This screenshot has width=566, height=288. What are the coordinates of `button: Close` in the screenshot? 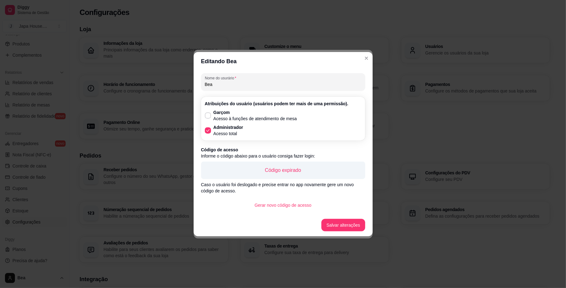 It's located at (367, 58).